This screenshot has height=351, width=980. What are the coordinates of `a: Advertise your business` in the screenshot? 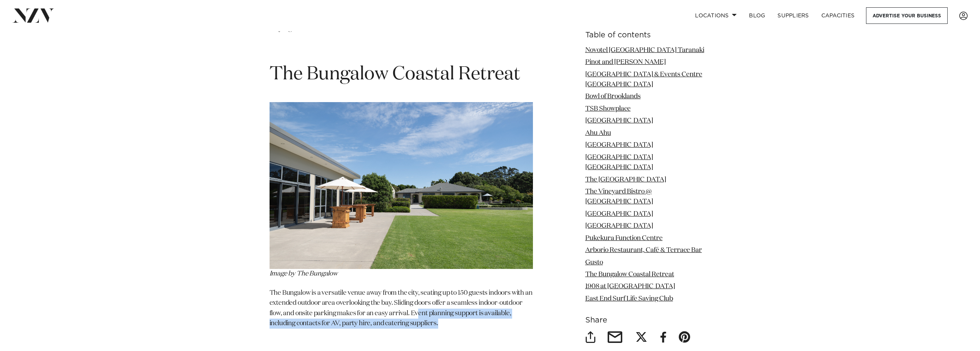 It's located at (906, 16).